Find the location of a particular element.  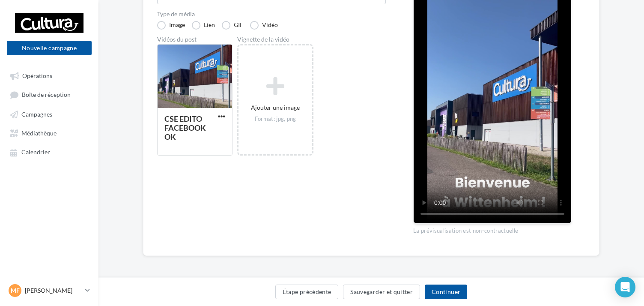

span: Calendrier is located at coordinates (36, 152).